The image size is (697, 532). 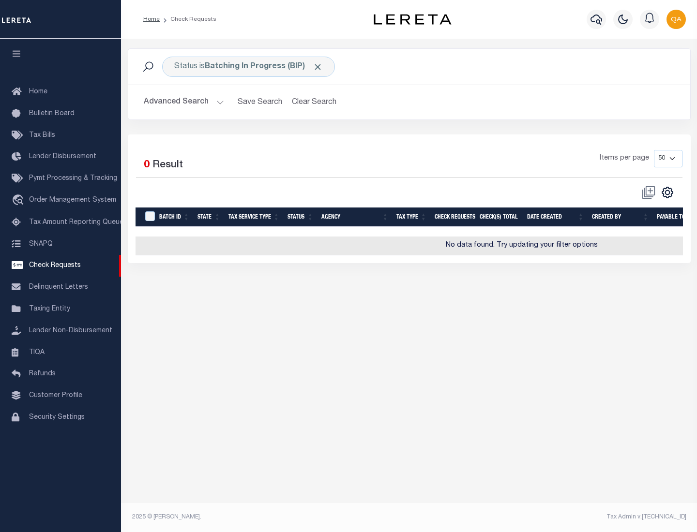 What do you see at coordinates (412, 19) in the screenshot?
I see `img: logo-dark.svg` at bounding box center [412, 19].